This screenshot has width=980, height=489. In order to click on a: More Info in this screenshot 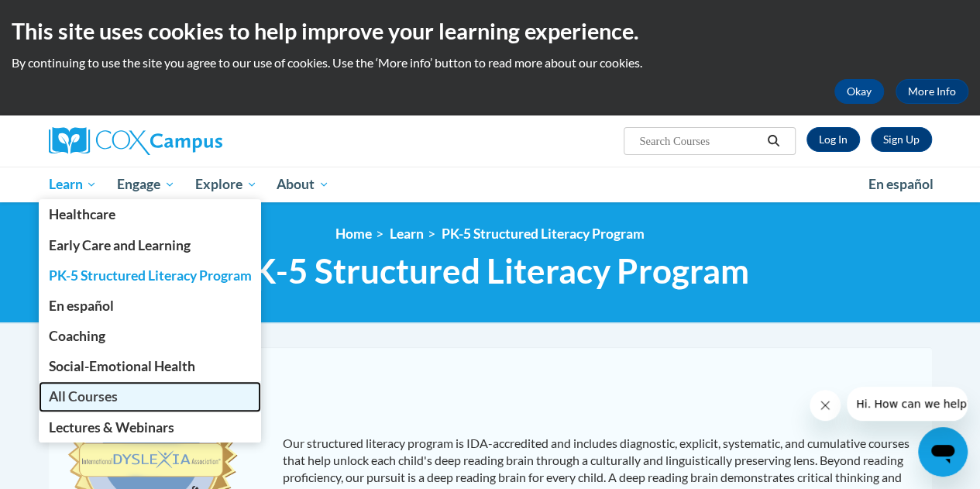, I will do `click(932, 91)`.